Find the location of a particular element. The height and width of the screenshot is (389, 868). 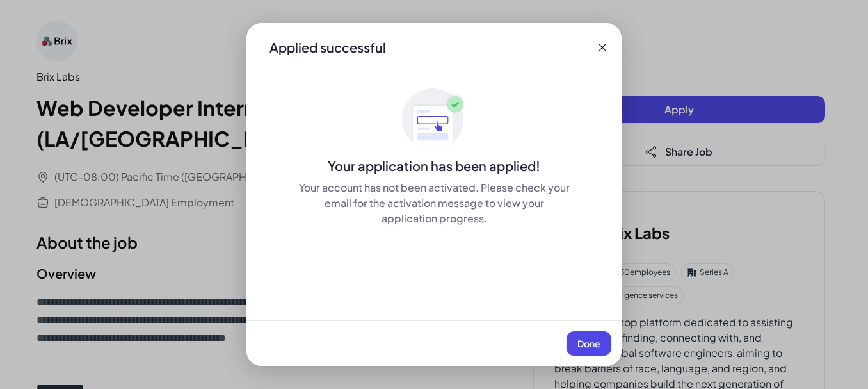

div: Your account has not been activated. Please check your email for the activation message to view y... is located at coordinates (434, 203).